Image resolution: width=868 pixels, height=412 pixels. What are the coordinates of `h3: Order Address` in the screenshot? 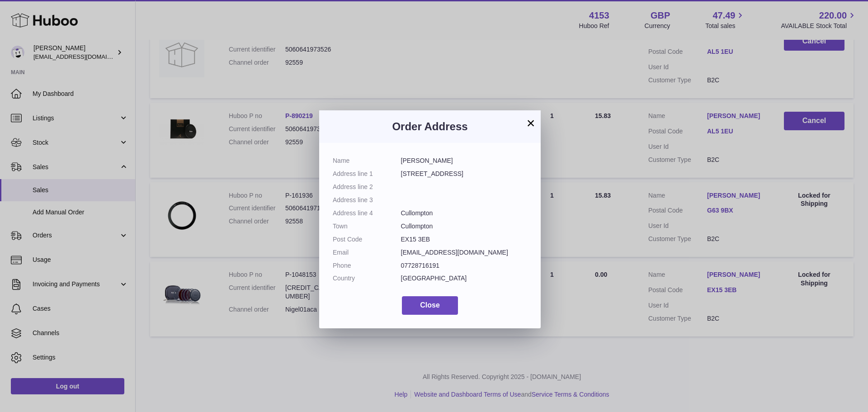 It's located at (430, 127).